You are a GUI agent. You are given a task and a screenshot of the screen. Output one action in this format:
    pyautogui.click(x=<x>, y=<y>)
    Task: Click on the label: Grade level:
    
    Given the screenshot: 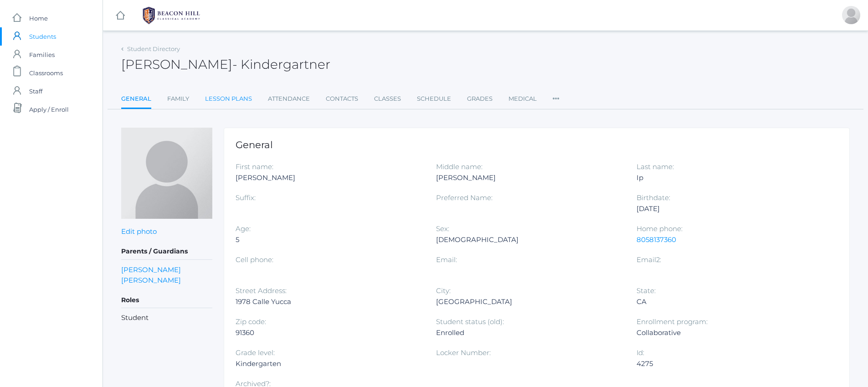 What is the action you would take?
    pyautogui.click(x=255, y=352)
    